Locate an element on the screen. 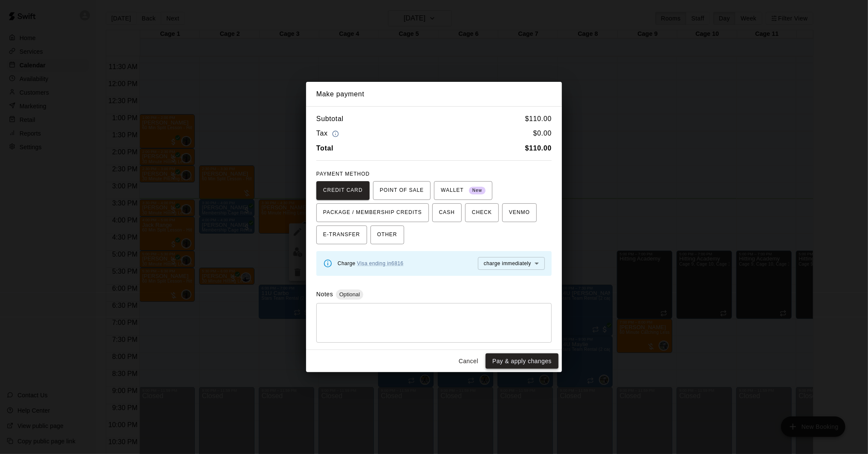 This screenshot has height=454, width=868. button: Pay & apply changes is located at coordinates (522, 361).